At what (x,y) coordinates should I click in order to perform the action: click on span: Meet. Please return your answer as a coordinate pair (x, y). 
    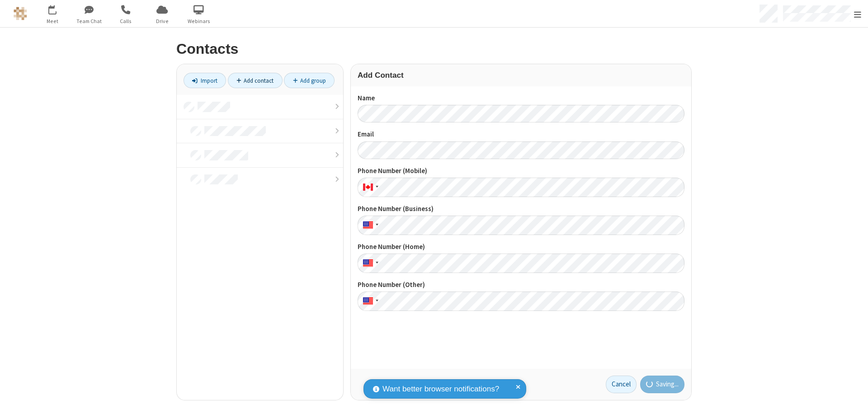
    Looking at the image, I should click on (52, 22).